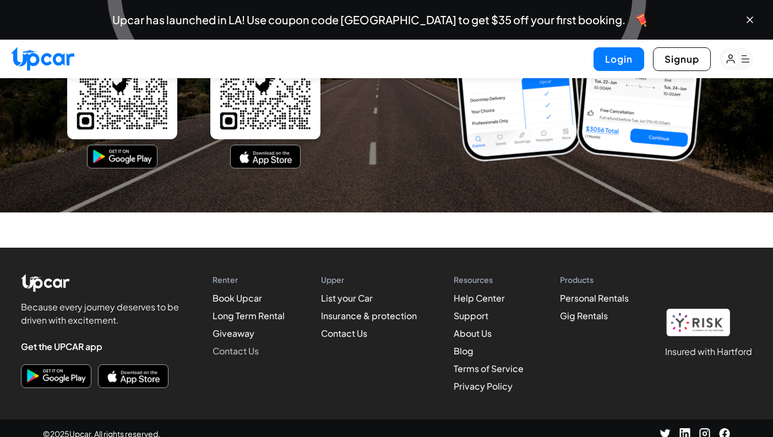 The width and height of the screenshot is (773, 437). I want to click on h4: Get the UPCAR app, so click(103, 347).